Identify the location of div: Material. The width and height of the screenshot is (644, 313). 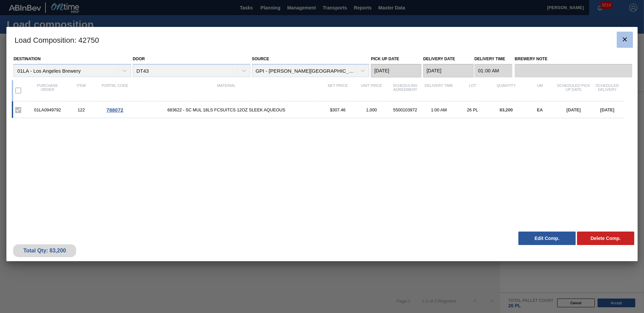
(227, 91).